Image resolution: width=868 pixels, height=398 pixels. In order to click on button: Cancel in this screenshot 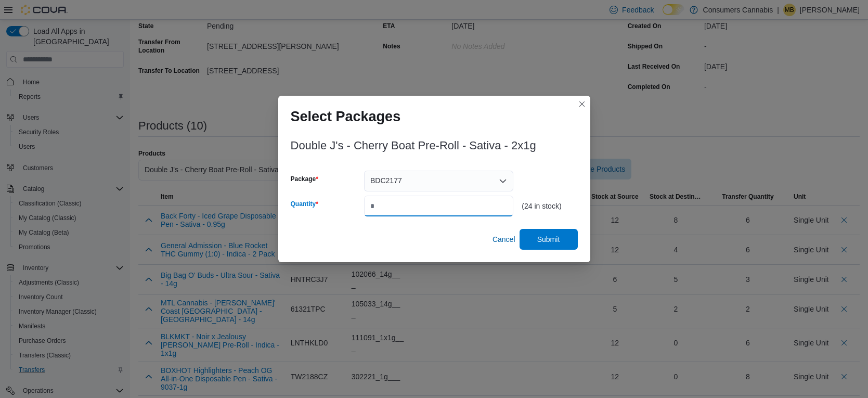, I will do `click(504, 239)`.